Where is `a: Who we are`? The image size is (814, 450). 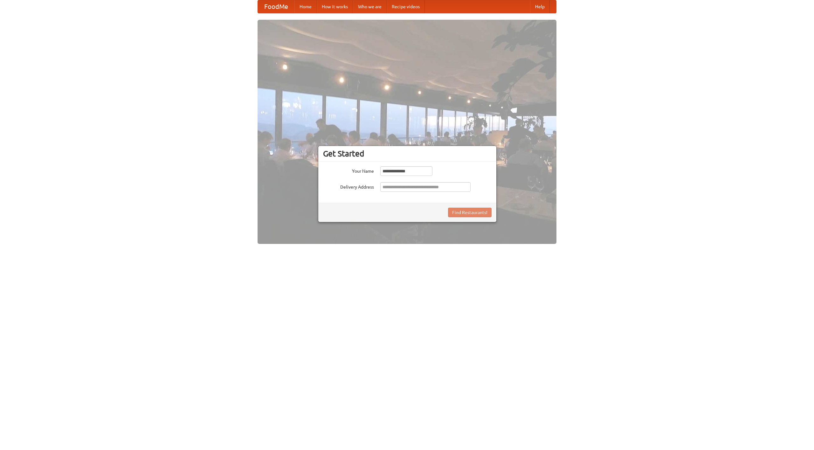 a: Who we are is located at coordinates (370, 7).